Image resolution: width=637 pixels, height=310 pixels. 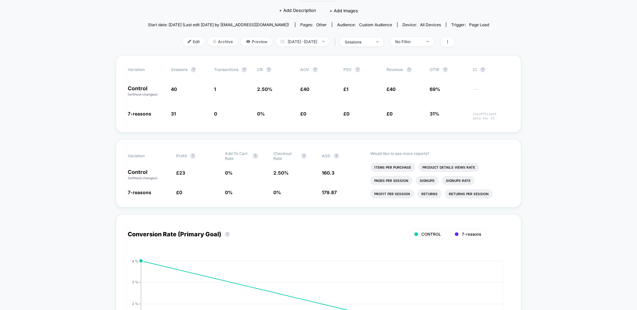 What do you see at coordinates (375, 25) in the screenshot?
I see `span: Custom Audience` at bounding box center [375, 25].